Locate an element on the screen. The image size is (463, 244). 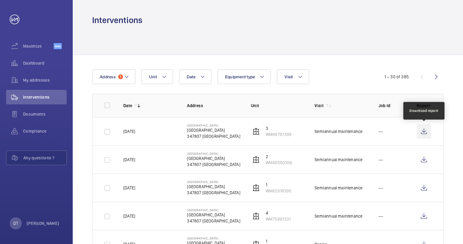
p: Visit is located at coordinates (319, 105).